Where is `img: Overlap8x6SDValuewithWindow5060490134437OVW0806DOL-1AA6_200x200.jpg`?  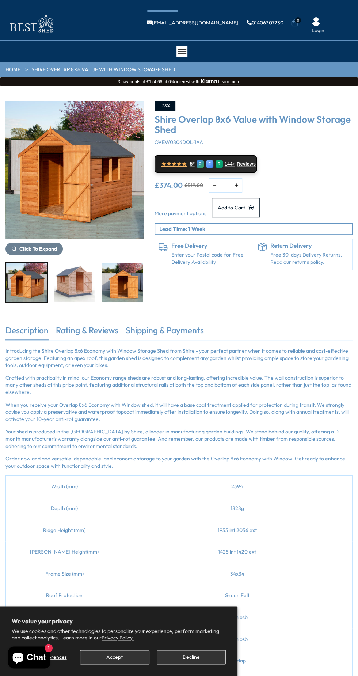
img: Overlap8x6SDValuewithWindow5060490134437OVW0806DOL-1AA6_200x200.jpg is located at coordinates (27, 283).